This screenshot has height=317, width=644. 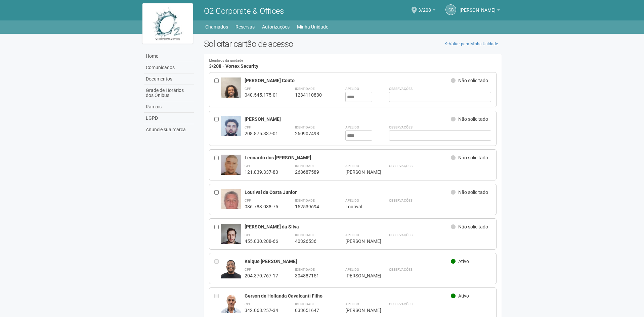 What do you see at coordinates (312, 276) in the screenshot?
I see `div: 304887151` at bounding box center [312, 276].